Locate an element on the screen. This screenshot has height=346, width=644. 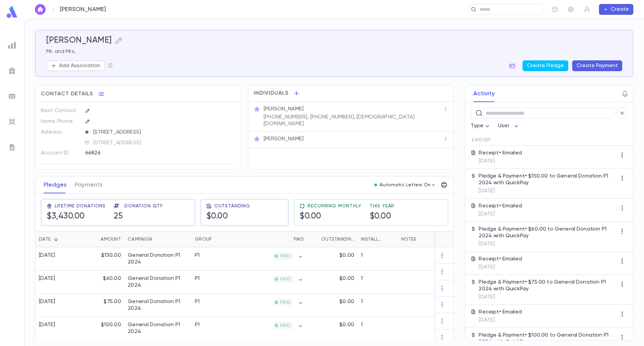
span: Contact Details is located at coordinates (67, 94).